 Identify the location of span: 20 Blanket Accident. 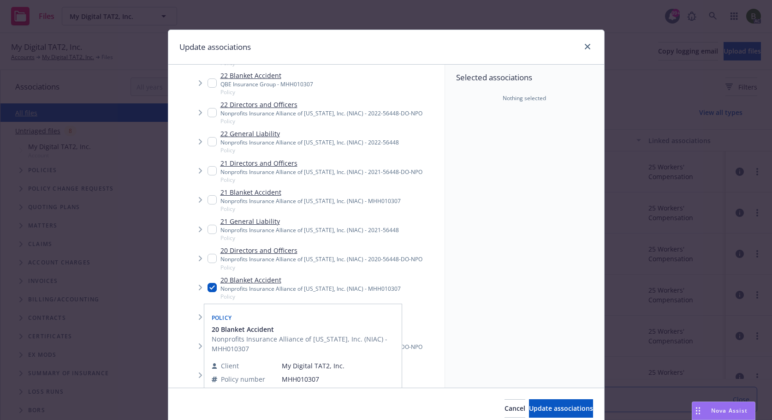
(243, 329).